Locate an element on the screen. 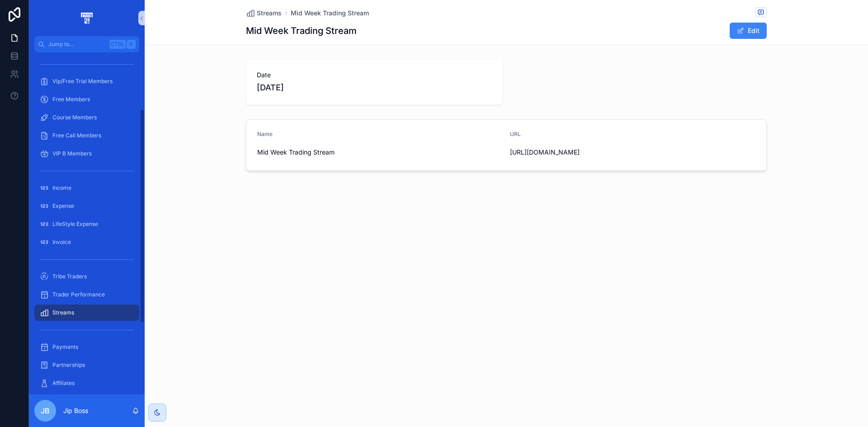  a: Affiliates is located at coordinates (87, 383).